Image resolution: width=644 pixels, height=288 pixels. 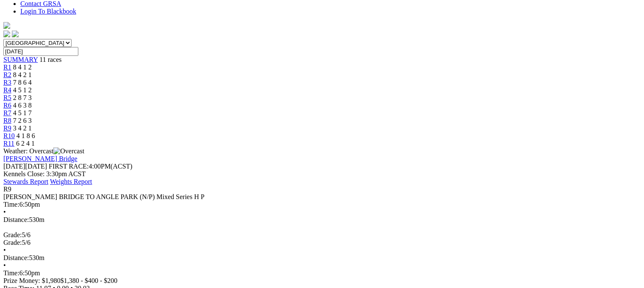 What do you see at coordinates (15, 34) in the screenshot?
I see `img: twitter.svg` at bounding box center [15, 34].